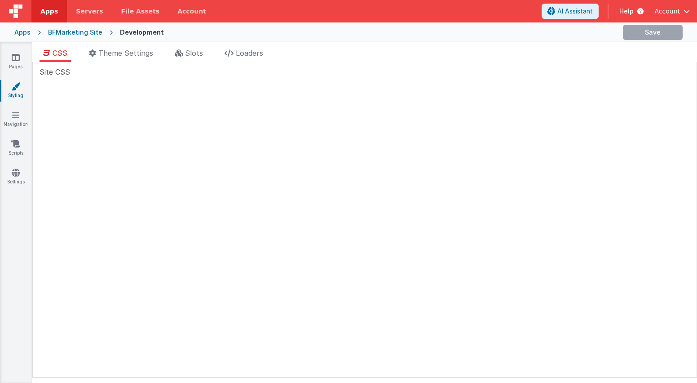 The height and width of the screenshot is (383, 697). Describe the element at coordinates (667, 11) in the screenshot. I see `span: Account` at that location.